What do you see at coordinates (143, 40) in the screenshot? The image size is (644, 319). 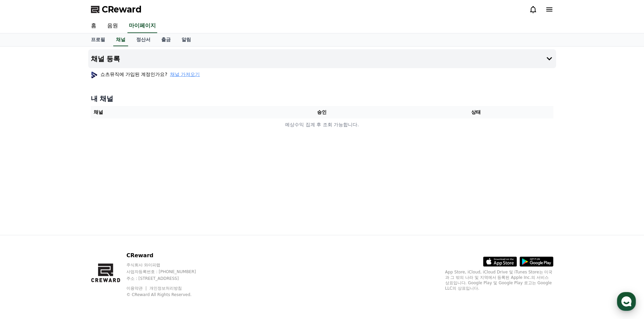 I see `a: 정산서` at bounding box center [143, 40].